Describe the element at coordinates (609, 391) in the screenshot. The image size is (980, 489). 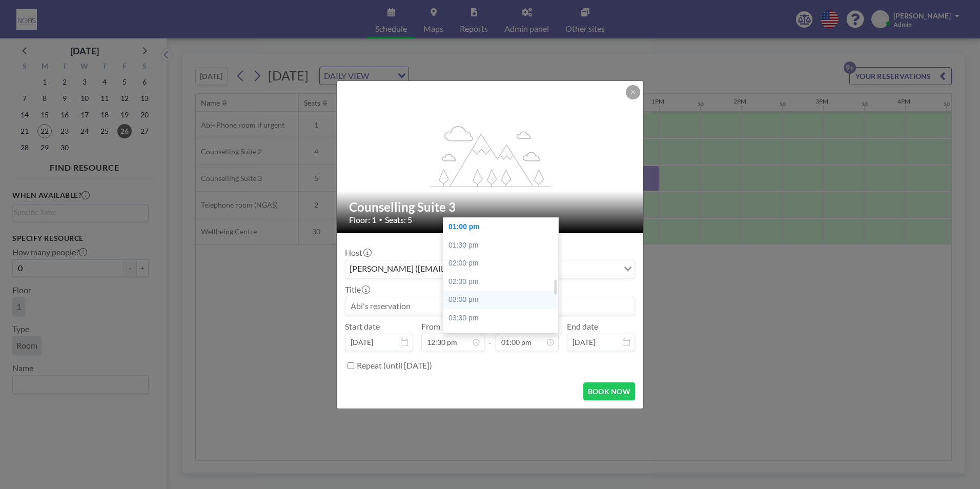
I see `button: BOOK NOW` at that location.